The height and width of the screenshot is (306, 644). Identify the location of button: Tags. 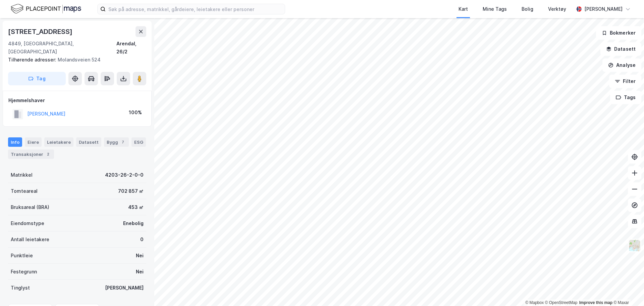
(625, 97).